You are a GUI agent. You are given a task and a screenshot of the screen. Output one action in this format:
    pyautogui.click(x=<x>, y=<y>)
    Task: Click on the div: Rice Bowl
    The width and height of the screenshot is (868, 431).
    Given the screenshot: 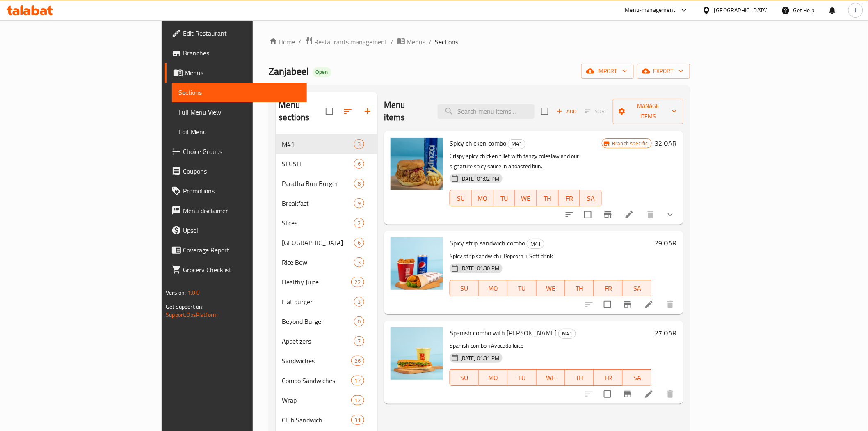 What is the action you would take?
    pyautogui.click(x=318, y=262)
    